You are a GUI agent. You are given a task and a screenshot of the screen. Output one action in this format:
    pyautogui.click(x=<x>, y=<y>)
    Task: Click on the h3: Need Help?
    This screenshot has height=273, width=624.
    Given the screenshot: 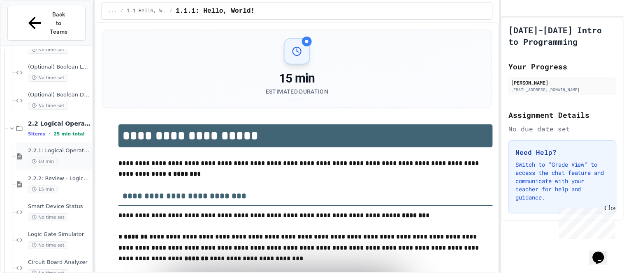 What is the action you would take?
    pyautogui.click(x=562, y=153)
    